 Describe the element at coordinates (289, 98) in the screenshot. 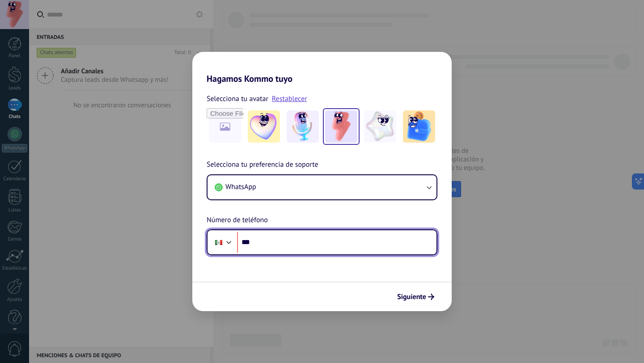

I see `a: Restablecer` at that location.